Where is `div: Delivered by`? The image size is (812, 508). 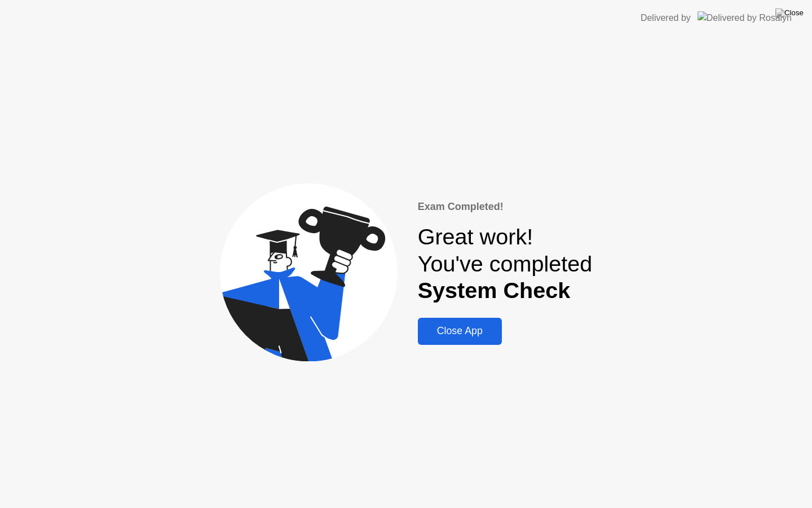 div: Delivered by is located at coordinates (665, 18).